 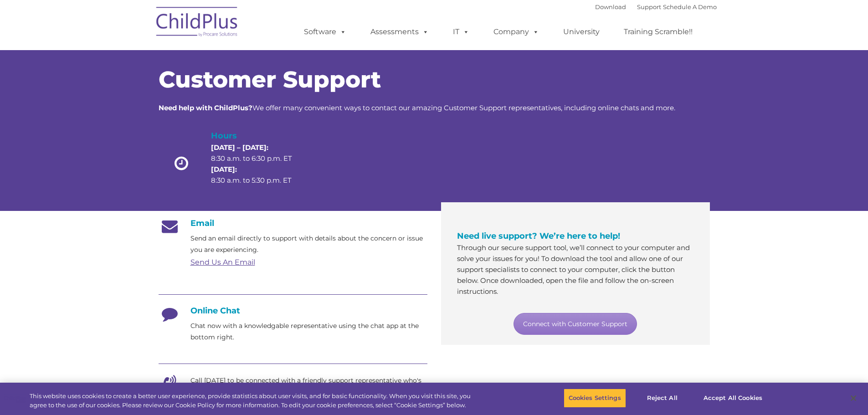 I want to click on div: This website uses cookies to create a better user experience, provide statistics about user visit..., so click(x=254, y=400).